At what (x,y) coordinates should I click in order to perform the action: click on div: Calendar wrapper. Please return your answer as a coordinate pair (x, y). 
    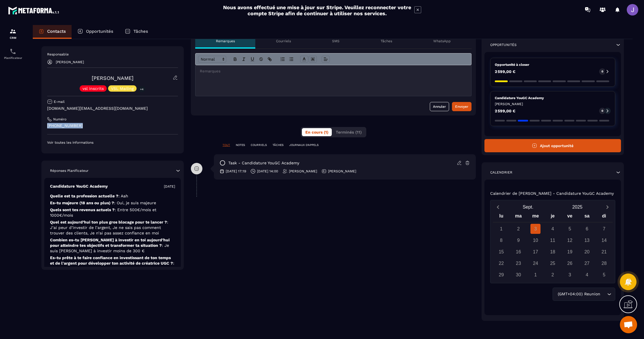
    Looking at the image, I should click on (553, 246).